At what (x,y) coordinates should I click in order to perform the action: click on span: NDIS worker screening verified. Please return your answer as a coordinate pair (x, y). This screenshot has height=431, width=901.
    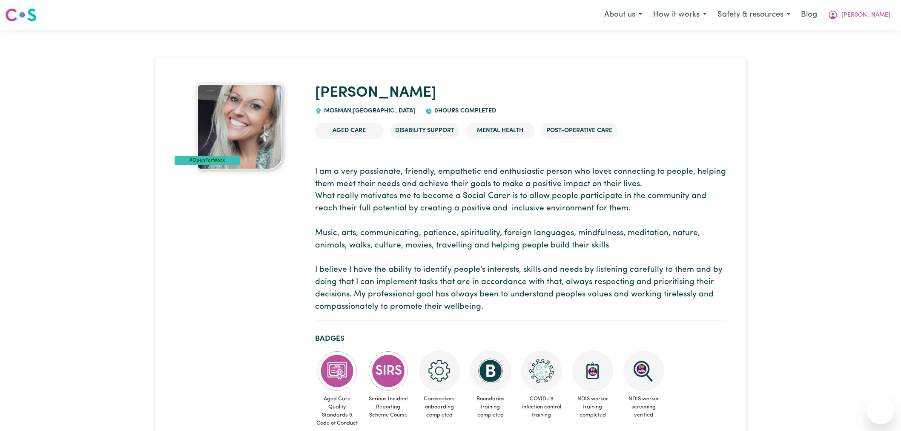
    Looking at the image, I should click on (644, 407).